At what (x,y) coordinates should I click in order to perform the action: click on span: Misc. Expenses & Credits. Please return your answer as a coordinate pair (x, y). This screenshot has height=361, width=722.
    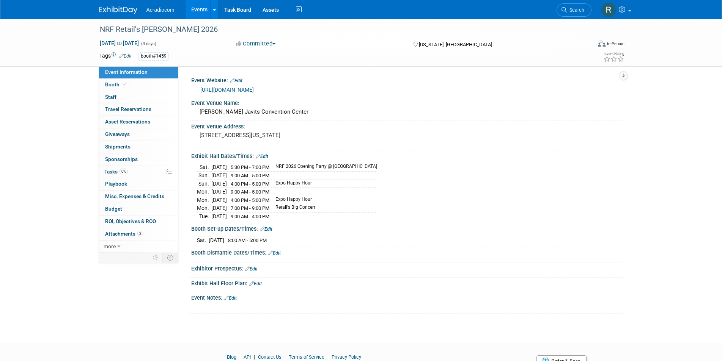
    Looking at the image, I should click on (135, 196).